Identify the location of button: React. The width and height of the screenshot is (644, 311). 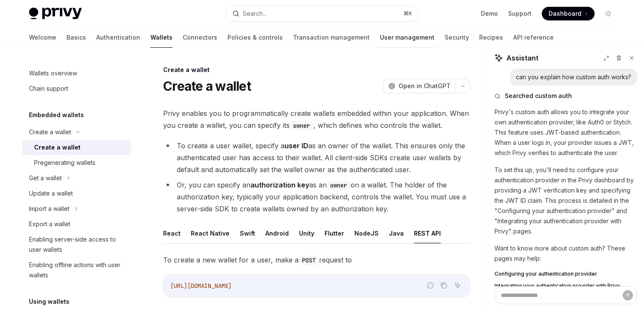
(171, 233).